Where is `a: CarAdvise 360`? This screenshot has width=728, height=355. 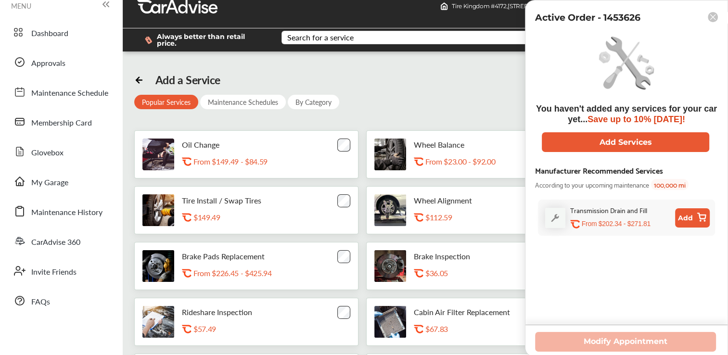 a: CarAdvise 360 is located at coordinates (61, 241).